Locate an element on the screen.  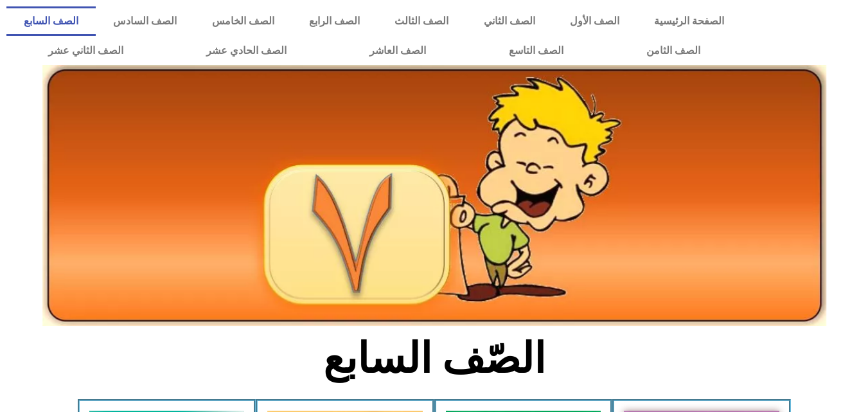
a: الصف السابع is located at coordinates (51, 21).